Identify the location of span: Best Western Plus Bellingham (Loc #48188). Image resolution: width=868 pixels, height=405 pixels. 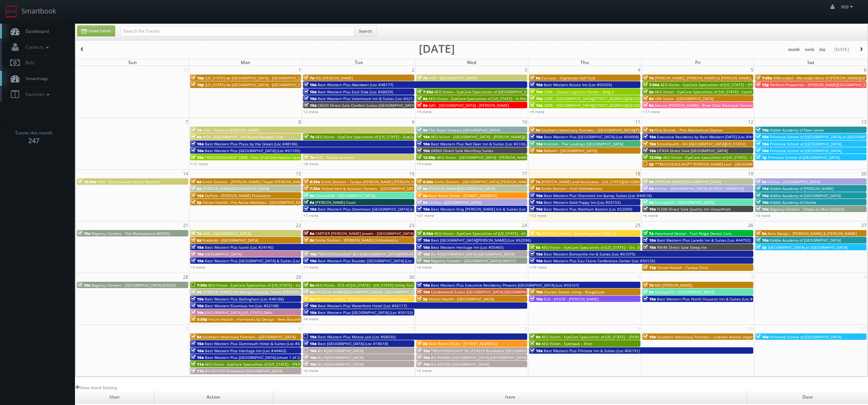
(244, 299).